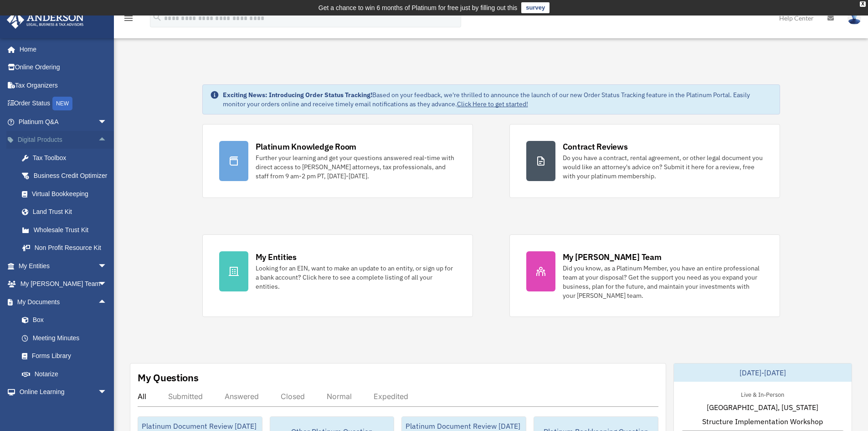  What do you see at coordinates (298, 95) in the screenshot?
I see `strong: Exciting News: Introducing Order Status Tracking!` at bounding box center [298, 95].